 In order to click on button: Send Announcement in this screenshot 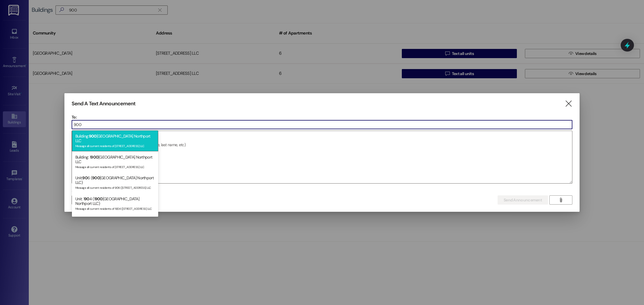, I will do `click(523, 200)`.